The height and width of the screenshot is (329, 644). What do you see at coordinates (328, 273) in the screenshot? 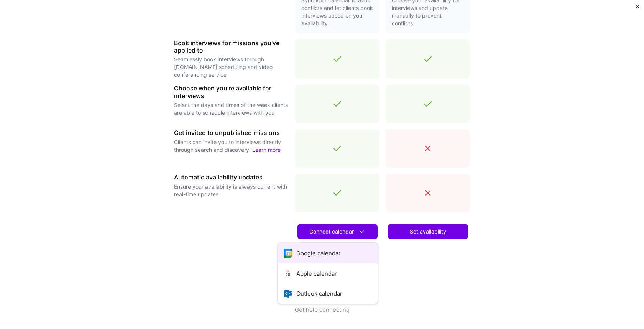
I see `button: Apple calendar` at bounding box center [328, 273].